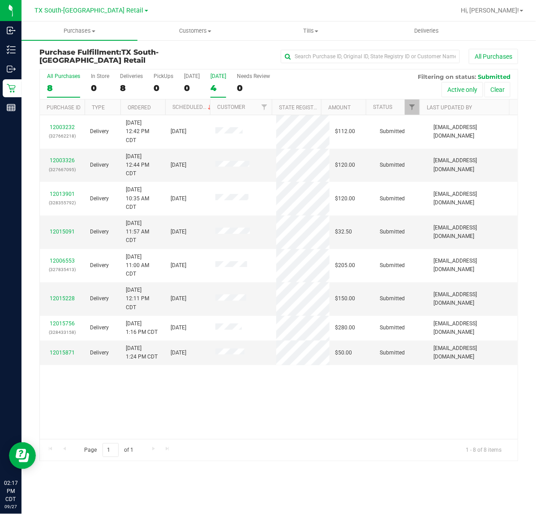  I want to click on p: (328355792), so click(62, 202).